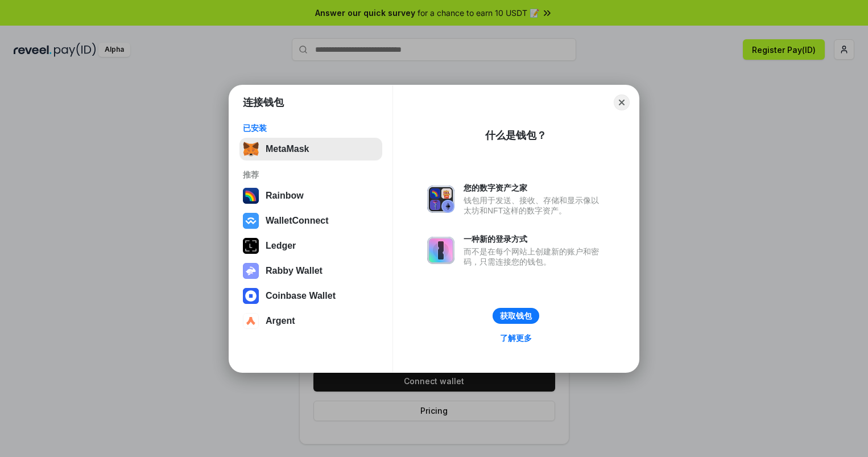  I want to click on div: Rainbow, so click(284, 196).